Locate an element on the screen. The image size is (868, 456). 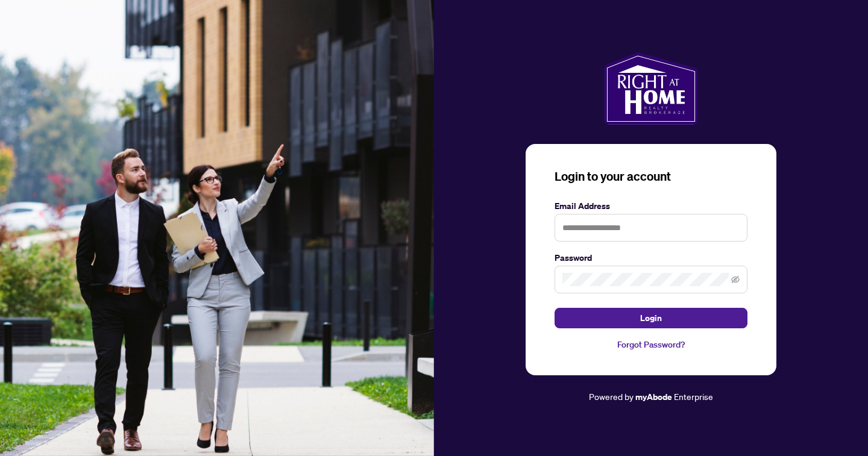
img: ma-logo is located at coordinates (650, 89).